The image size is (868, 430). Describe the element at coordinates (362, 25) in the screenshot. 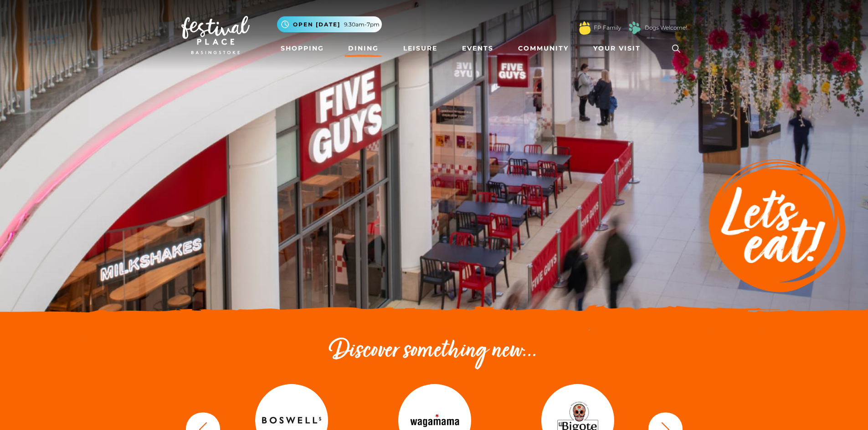

I see `span: 9.30am-7pm` at that location.